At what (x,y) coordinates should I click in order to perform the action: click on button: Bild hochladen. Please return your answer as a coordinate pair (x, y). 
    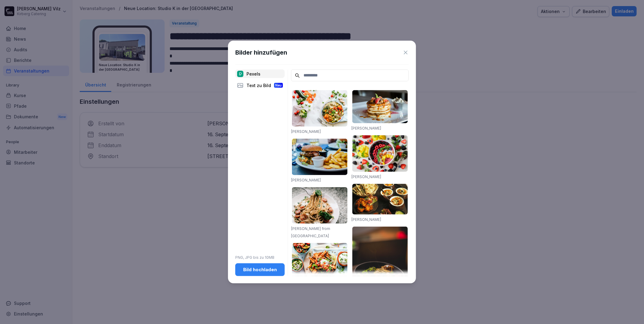
    Looking at the image, I should click on (260, 270).